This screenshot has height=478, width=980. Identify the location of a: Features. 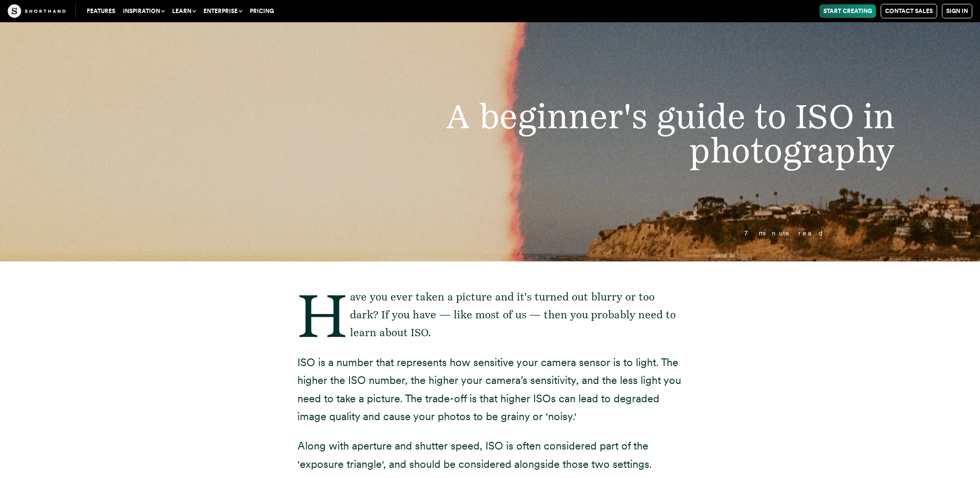
(101, 11).